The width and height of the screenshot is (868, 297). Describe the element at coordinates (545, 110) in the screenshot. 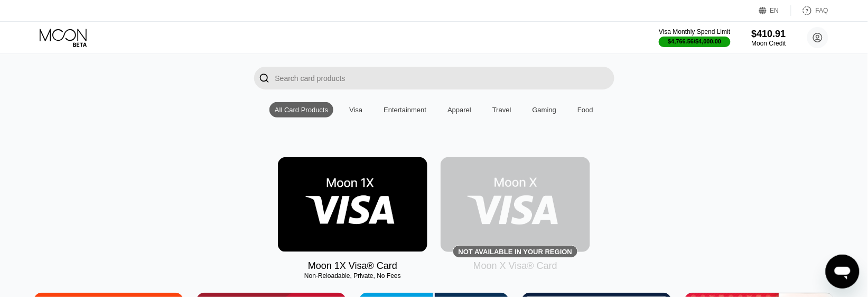

I see `div: Gaming` at that location.